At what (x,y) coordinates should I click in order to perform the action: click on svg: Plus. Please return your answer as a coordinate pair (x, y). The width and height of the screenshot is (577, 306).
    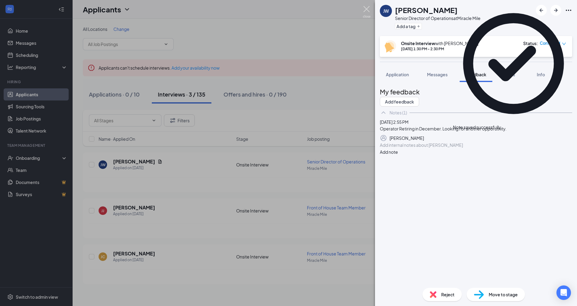
    Looking at the image, I should click on (419, 26).